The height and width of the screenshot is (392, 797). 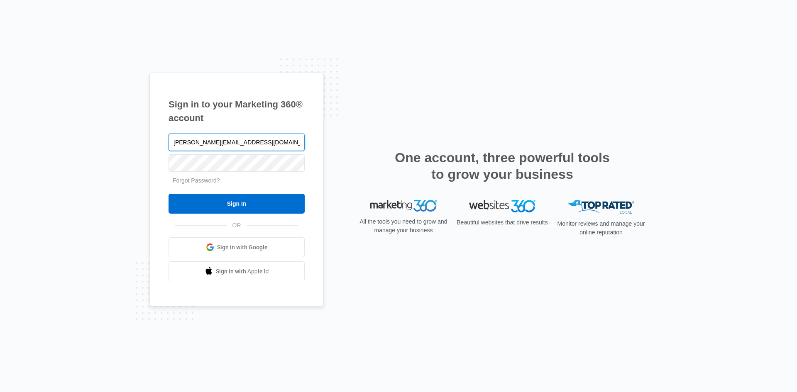 I want to click on h1: Sign in to your Marketing 360® account, so click(x=236, y=111).